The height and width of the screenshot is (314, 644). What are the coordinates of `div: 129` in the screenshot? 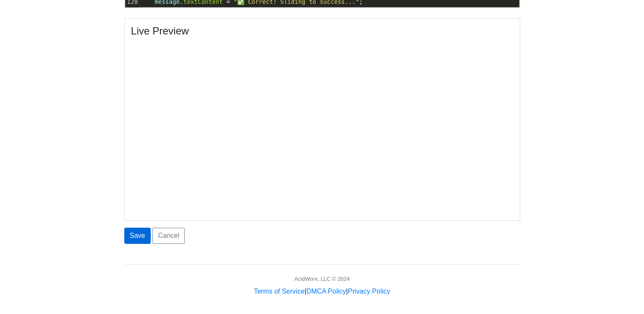 It's located at (132, 11).